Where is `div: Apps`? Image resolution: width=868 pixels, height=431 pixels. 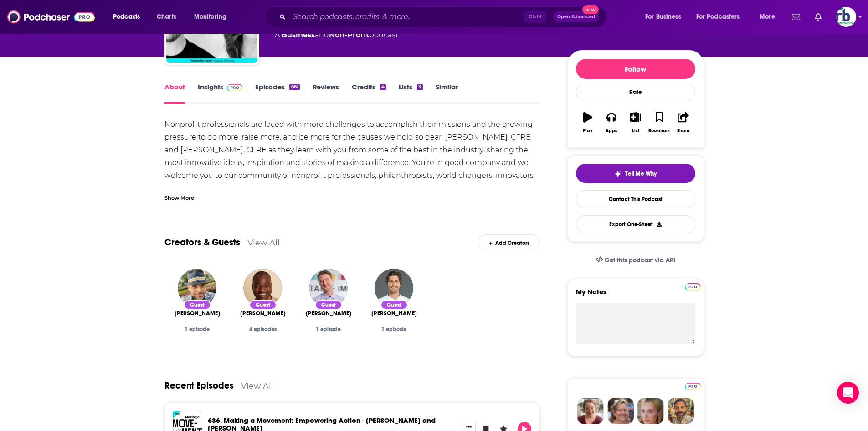 div: Apps is located at coordinates (611, 131).